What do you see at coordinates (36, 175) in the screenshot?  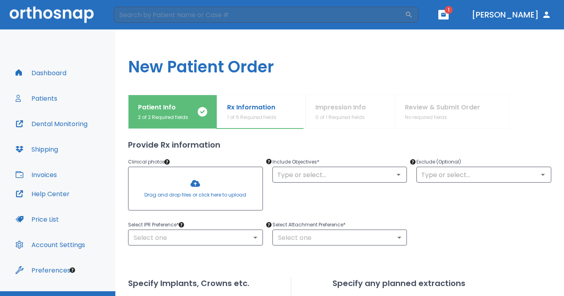 I see `button: Invoices` at bounding box center [36, 175].